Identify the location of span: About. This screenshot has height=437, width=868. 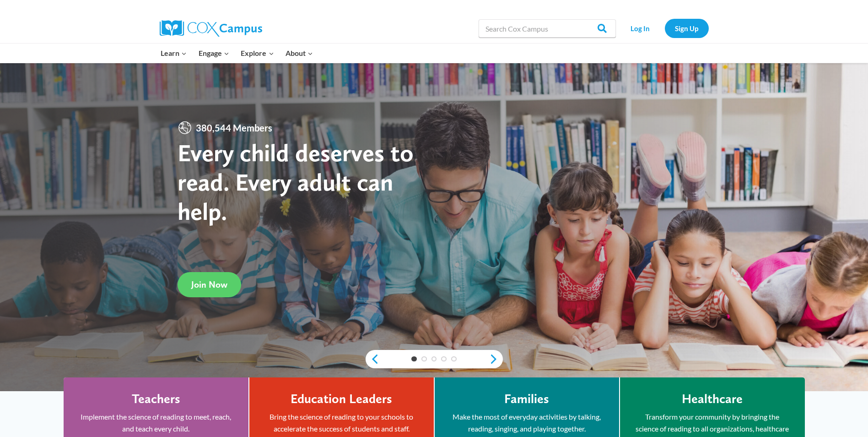
(299, 53).